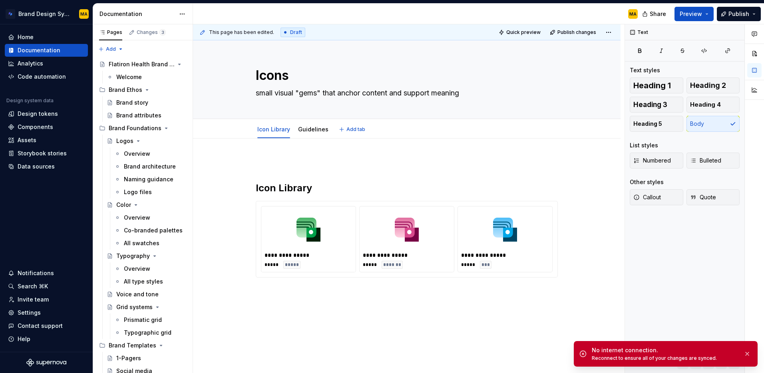 The image size is (764, 373). What do you see at coordinates (665, 358) in the screenshot?
I see `div: Reconnect to ensure all of your changes are synced.` at bounding box center [665, 358].